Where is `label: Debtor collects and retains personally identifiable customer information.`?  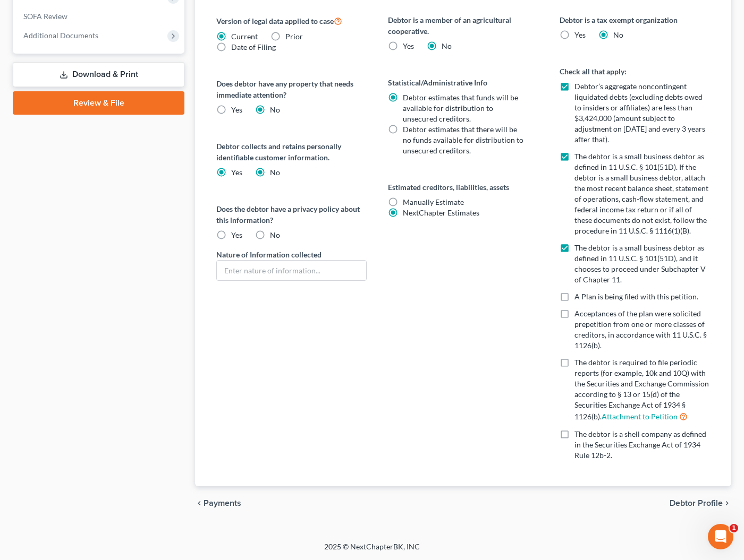
label: Debtor collects and retains personally identifiable customer information. is located at coordinates (291, 152).